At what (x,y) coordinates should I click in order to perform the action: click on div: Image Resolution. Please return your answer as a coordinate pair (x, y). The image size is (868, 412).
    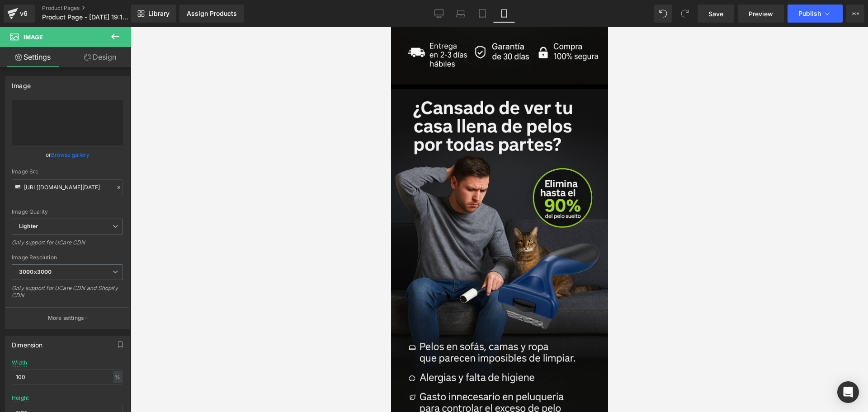
    Looking at the image, I should click on (67, 257).